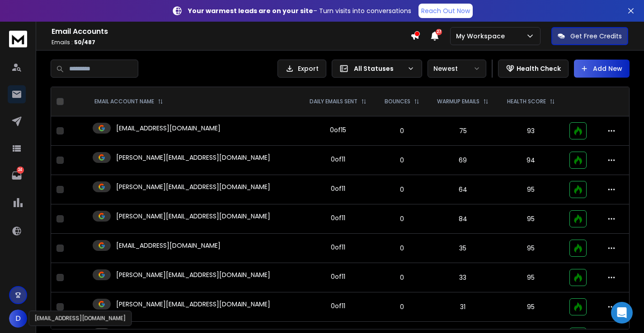 This screenshot has width=644, height=333. I want to click on div: Open Intercom Messenger, so click(622, 313).